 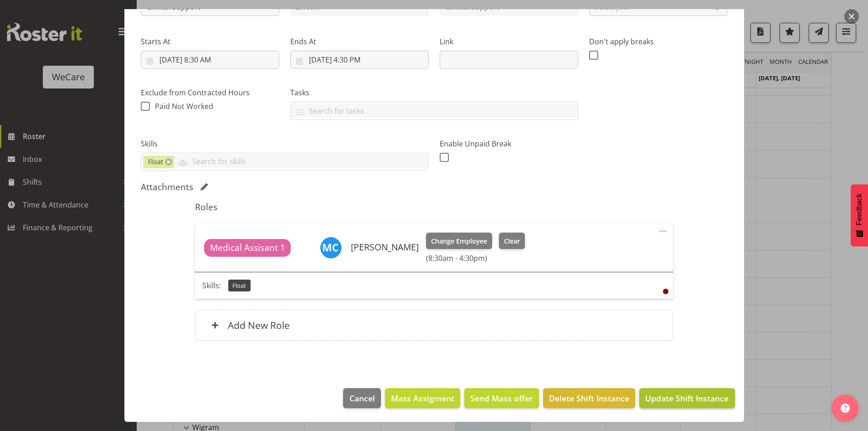 I want to click on label: Skills, so click(x=285, y=143).